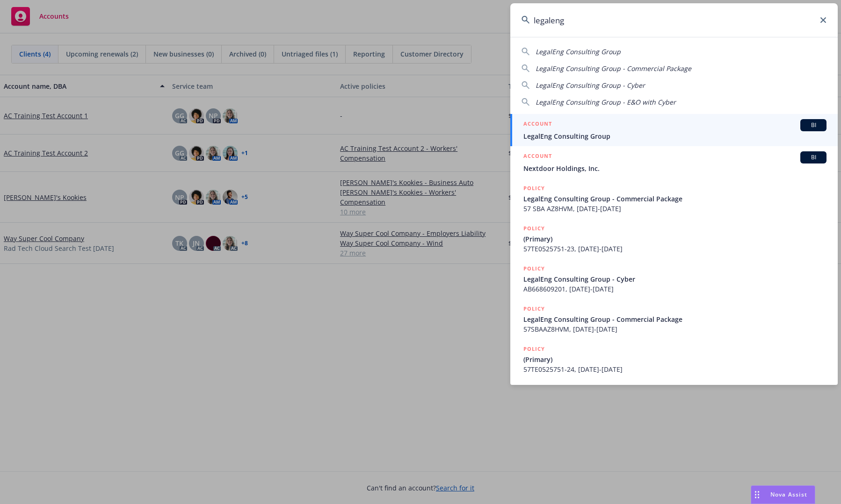  I want to click on span: LegalEng Consulting Group - E&O with Cyber, so click(606, 102).